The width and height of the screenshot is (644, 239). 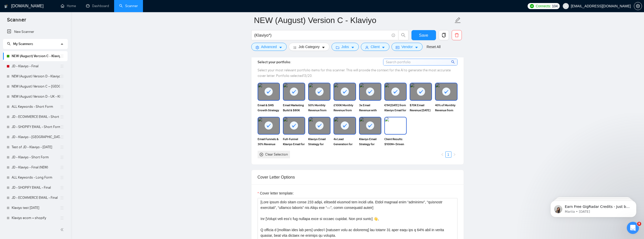 I want to click on button: settingAdvancedcaret-down, so click(x=269, y=47).